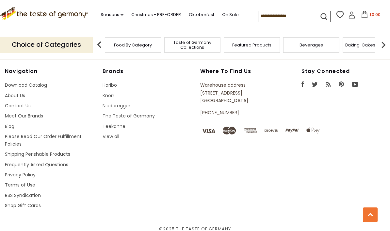 The width and height of the screenshot is (390, 231). Describe the element at coordinates (383, 45) in the screenshot. I see `img: next arrow` at that location.